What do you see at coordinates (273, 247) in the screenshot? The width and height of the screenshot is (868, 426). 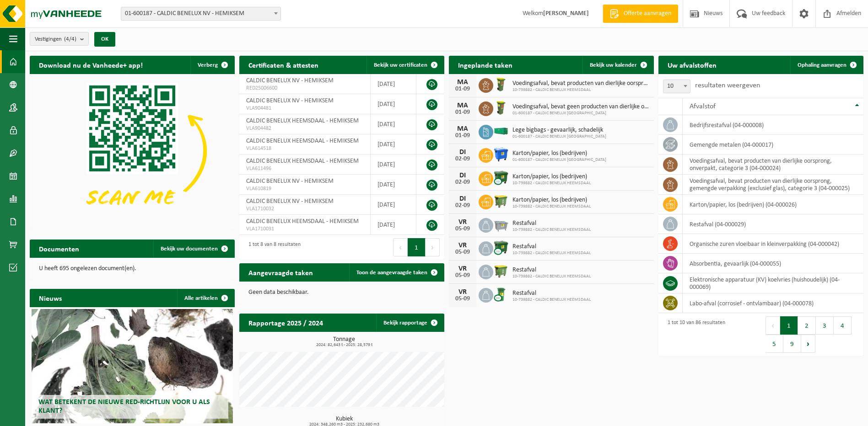 I see `div: 1 tot 8 van 8 resultaten` at bounding box center [273, 247].